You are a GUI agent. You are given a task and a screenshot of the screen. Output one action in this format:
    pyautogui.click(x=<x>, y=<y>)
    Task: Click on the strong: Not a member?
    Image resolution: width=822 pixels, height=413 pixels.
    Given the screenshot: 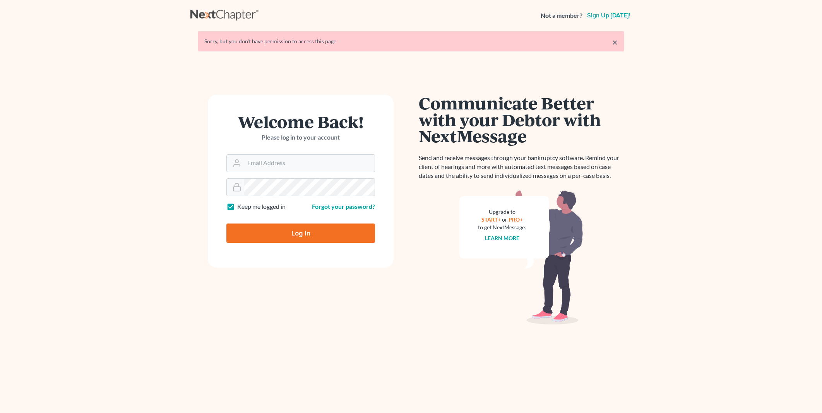 What is the action you would take?
    pyautogui.click(x=562, y=15)
    